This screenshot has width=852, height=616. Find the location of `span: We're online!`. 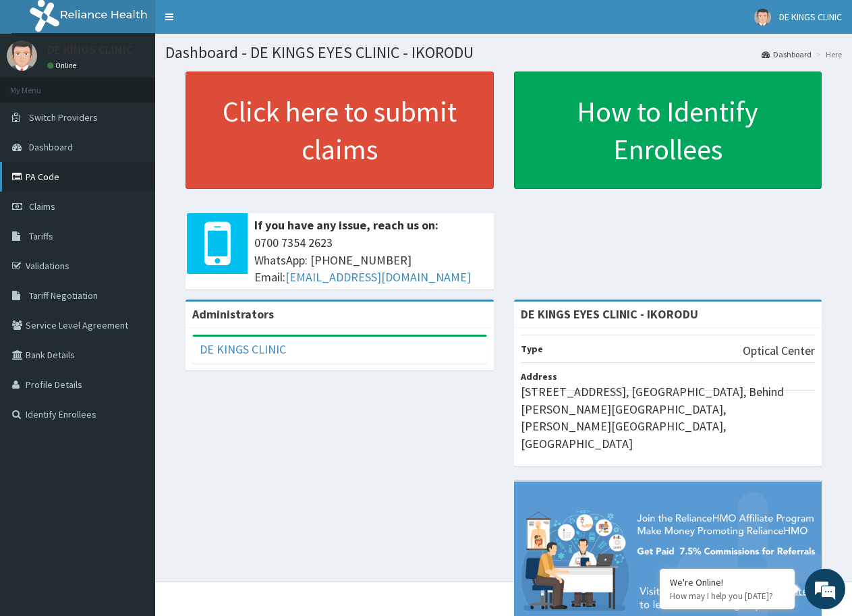

span: We're online! is located at coordinates (132, 238).